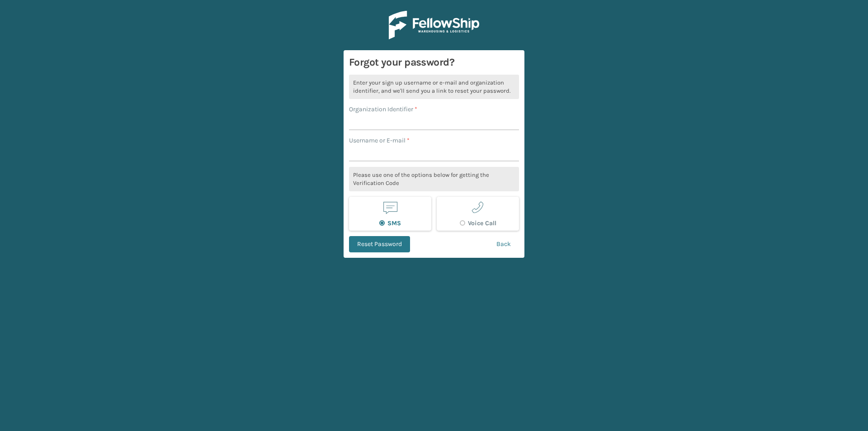 The image size is (868, 431). I want to click on label: SMS, so click(390, 223).